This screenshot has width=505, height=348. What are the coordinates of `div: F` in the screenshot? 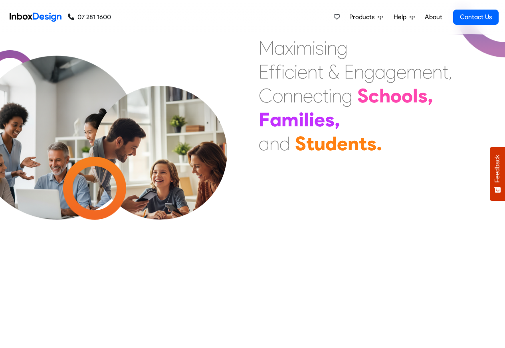 It's located at (264, 120).